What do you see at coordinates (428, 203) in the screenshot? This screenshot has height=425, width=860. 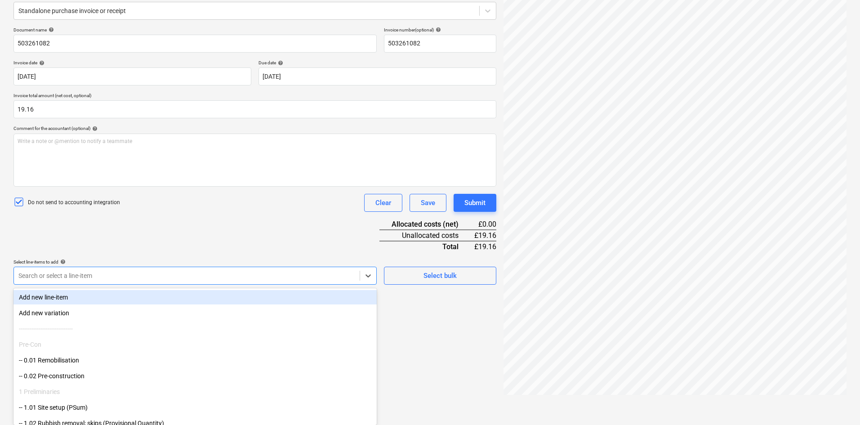 I see `div: Save` at bounding box center [428, 203].